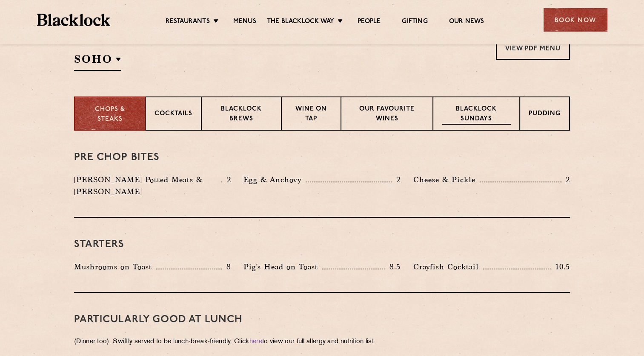  Describe the element at coordinates (322, 244) in the screenshot. I see `h3: Starters` at that location.